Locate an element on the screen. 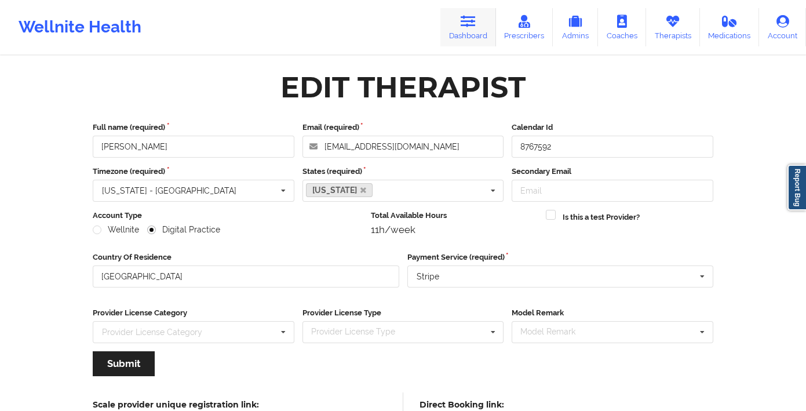 This screenshot has width=806, height=411. label: Provider License Type is located at coordinates (403, 313).